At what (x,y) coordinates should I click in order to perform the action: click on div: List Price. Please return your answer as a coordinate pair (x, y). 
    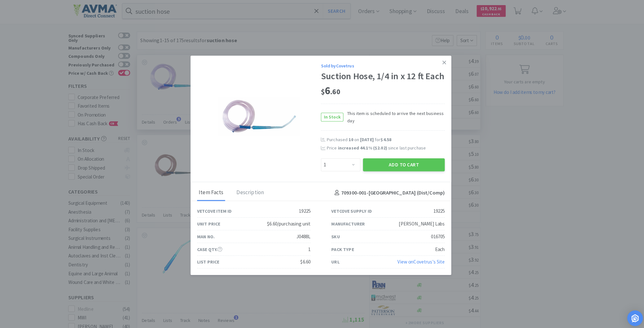
    Looking at the image, I should click on (212, 259).